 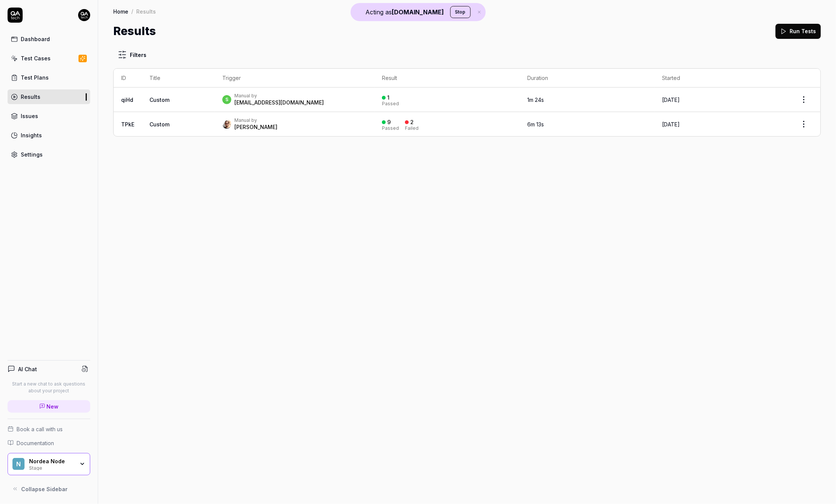 What do you see at coordinates (48, 388) in the screenshot?
I see `p: Start a new chat to ask questions about your project` at bounding box center [48, 388].